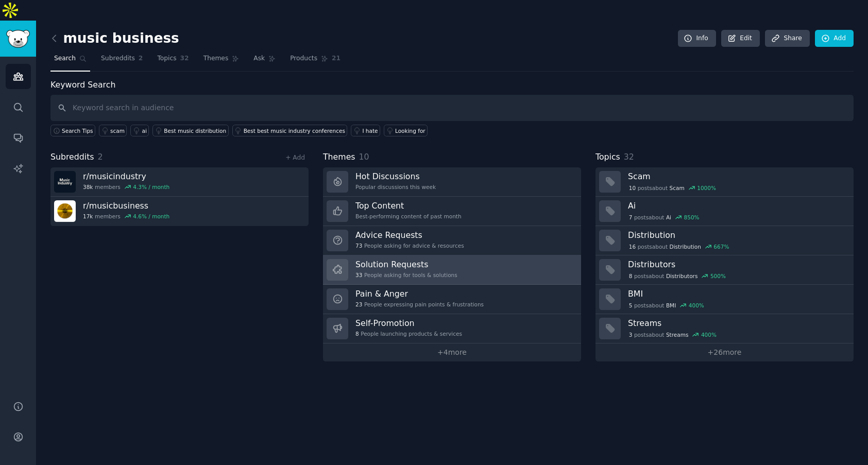  What do you see at coordinates (452, 270) in the screenshot?
I see `a: Solution Requests33People asking for tools & solutions` at bounding box center [452, 270].